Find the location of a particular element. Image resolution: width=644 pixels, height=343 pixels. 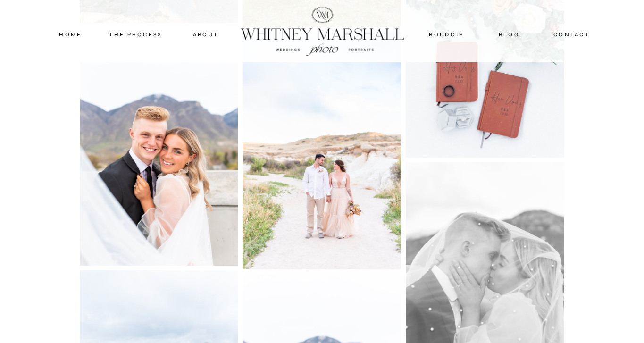

a: THE PROCESS is located at coordinates (136, 35).